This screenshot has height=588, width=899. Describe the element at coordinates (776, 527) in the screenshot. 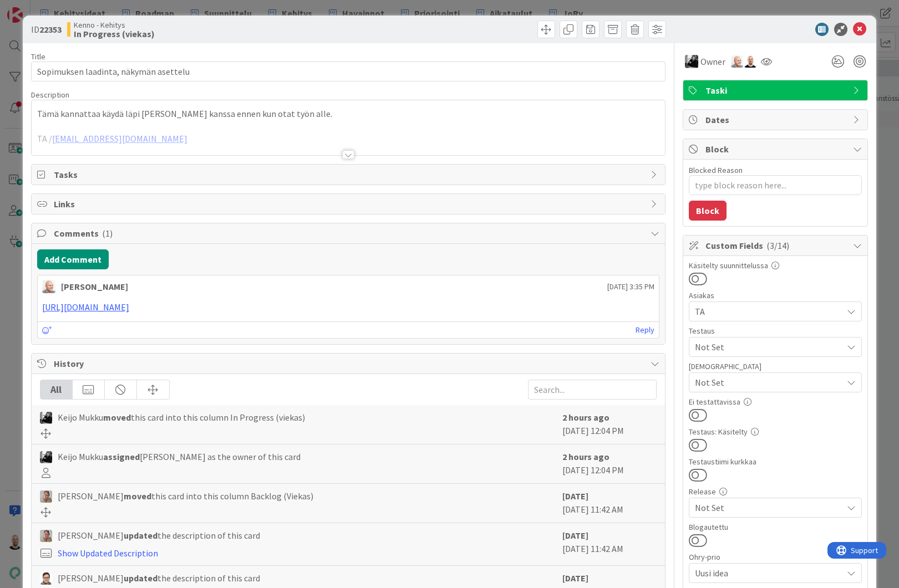

I see `div: Blogautettu` at that location.